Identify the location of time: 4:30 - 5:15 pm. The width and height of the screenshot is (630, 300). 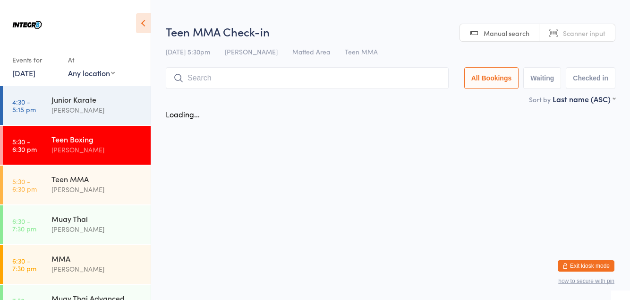
(24, 105).